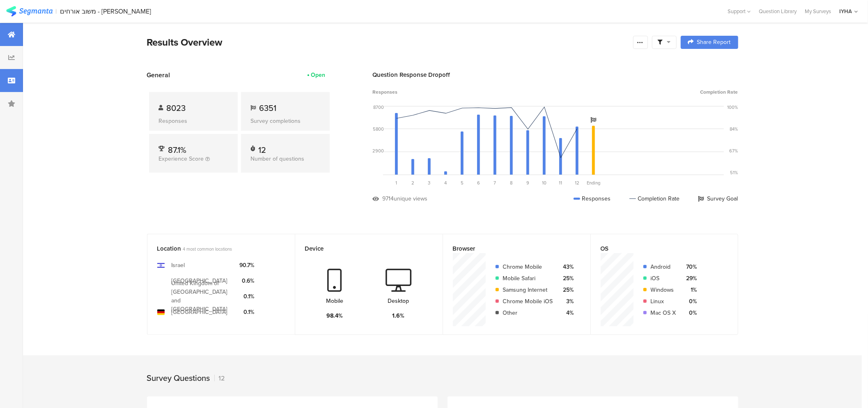 The image size is (868, 408). Describe the element at coordinates (528, 267) in the screenshot. I see `div: Chrome Mobile` at that location.